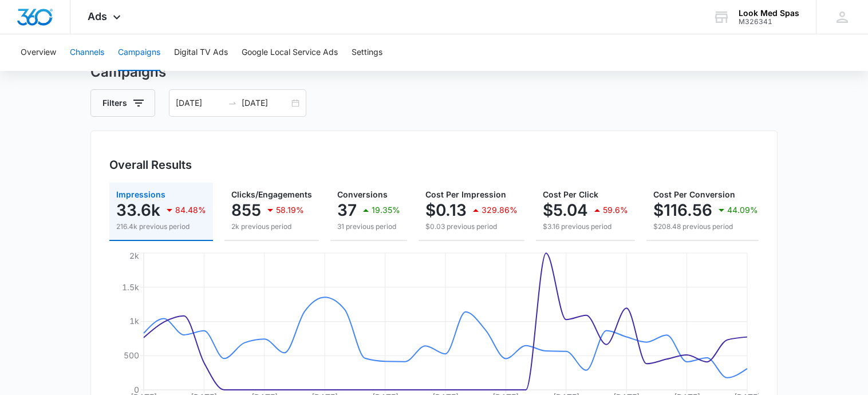 This screenshot has height=395, width=868. What do you see at coordinates (272, 226) in the screenshot?
I see `p: 2k previous period` at bounding box center [272, 226].